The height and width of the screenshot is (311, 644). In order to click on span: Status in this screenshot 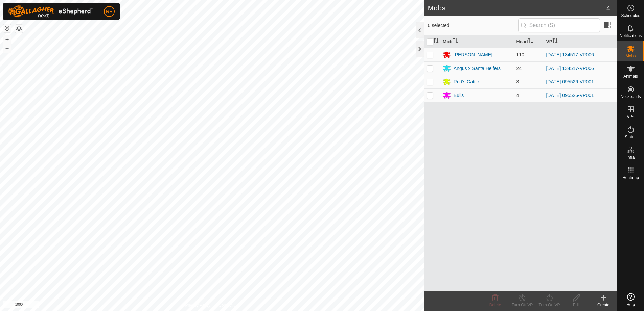, I will do `click(630, 137)`.